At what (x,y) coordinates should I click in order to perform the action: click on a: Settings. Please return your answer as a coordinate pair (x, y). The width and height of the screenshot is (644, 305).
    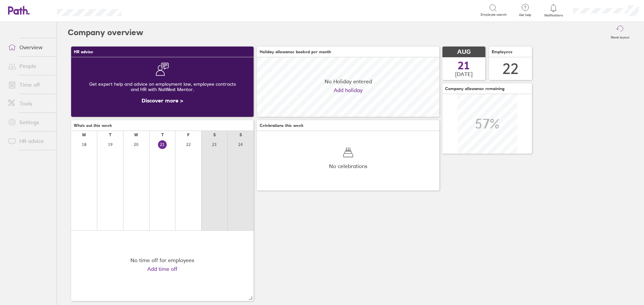
    Looking at the image, I should click on (29, 122).